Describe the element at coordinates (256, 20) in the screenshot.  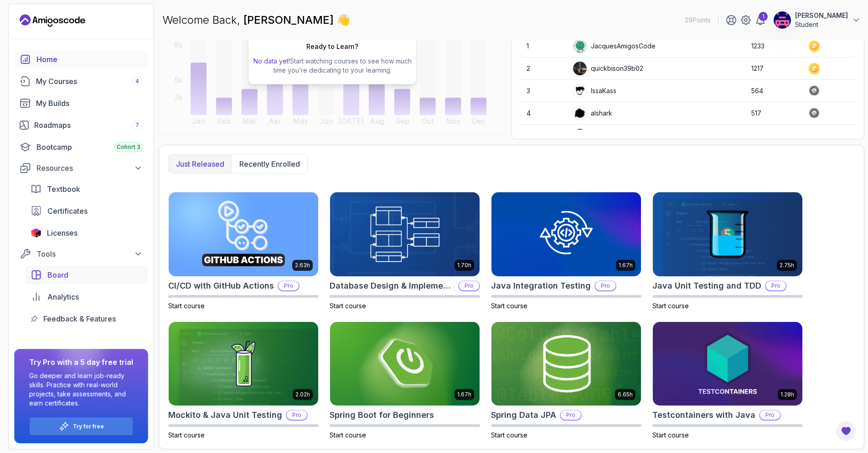
I see `p: Welcome Back,` at that location.